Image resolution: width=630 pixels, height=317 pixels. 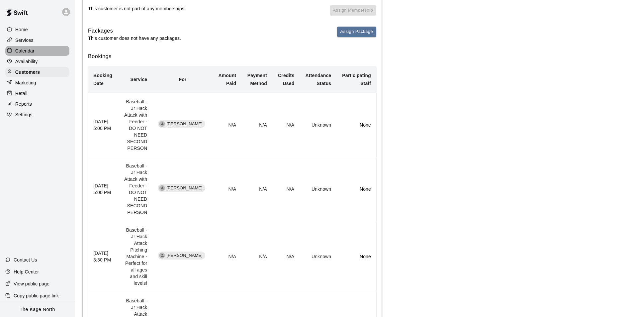 I want to click on a: Retail, so click(x=37, y=93).